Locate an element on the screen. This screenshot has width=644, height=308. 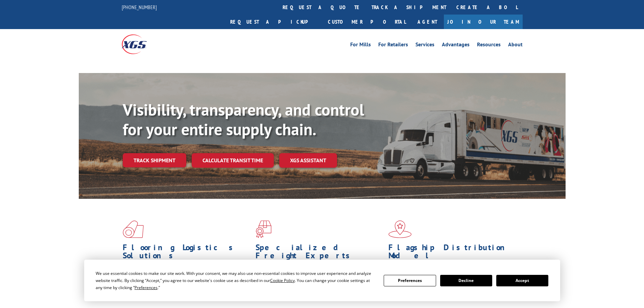
img: xgs-icon-total-supply-chain-intelligence-red is located at coordinates (133, 229).